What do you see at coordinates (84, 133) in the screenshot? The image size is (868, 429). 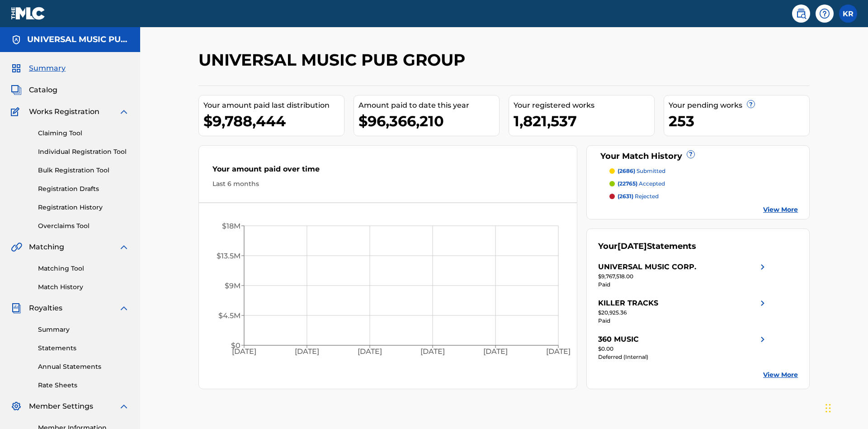 I see `a: Claiming Tool` at bounding box center [84, 133].